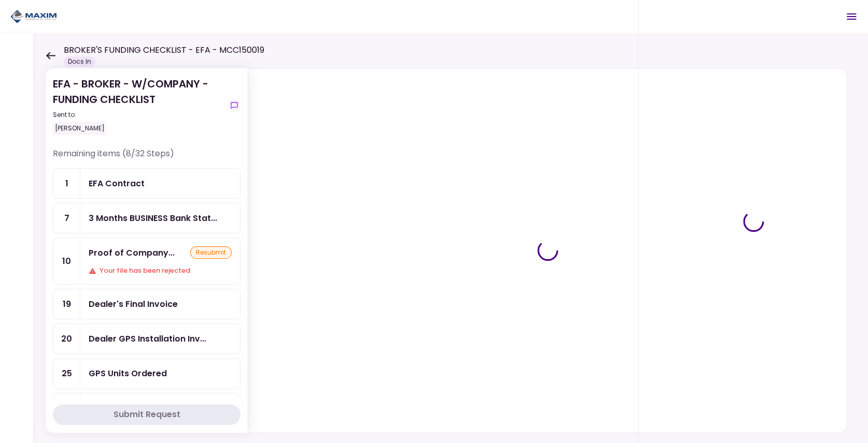  Describe the element at coordinates (153, 218) in the screenshot. I see `div: 3 Months BUSINESS Bank Statements` at that location.